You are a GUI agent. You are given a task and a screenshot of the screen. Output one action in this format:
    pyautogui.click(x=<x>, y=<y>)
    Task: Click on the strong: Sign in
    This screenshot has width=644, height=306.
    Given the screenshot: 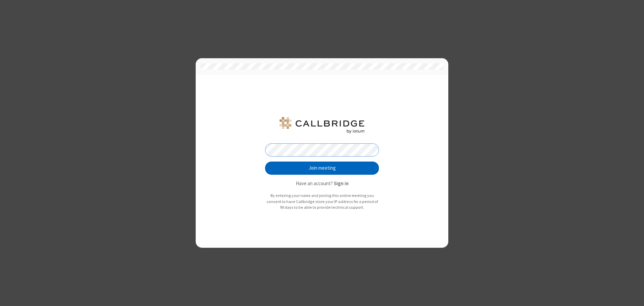 What is the action you would take?
    pyautogui.click(x=341, y=183)
    